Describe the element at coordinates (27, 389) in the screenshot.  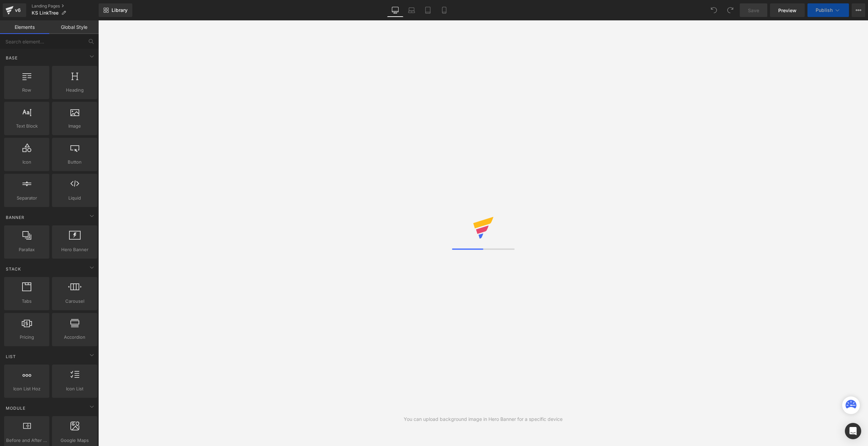
I see `span: Icon List Hoz` at that location.